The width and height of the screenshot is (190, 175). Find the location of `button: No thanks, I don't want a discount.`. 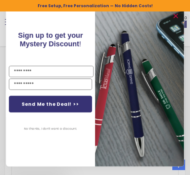

button: No thanks, I don't want a discount. is located at coordinates (50, 128).